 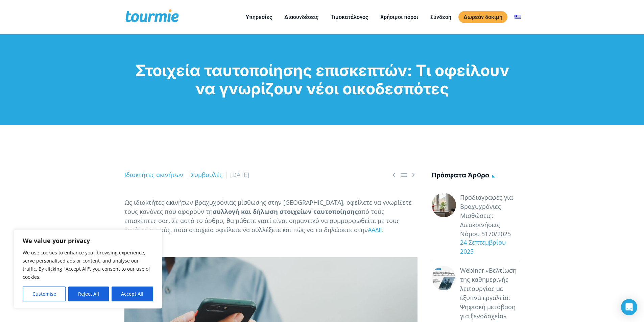 What do you see at coordinates (488, 247) in the screenshot?
I see `div: 24 Σεπτεμβρίου 2025` at bounding box center [488, 247].